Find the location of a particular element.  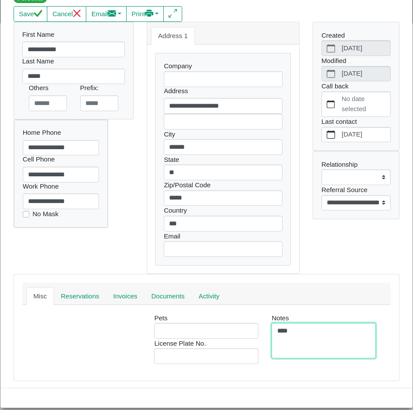

div: Relationship Referral Source is located at coordinates (356, 185).